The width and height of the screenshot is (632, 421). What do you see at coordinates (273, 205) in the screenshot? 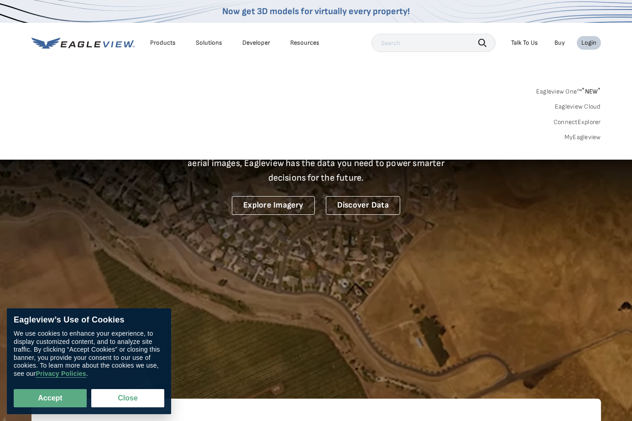
I see `a: Explore Imagery` at bounding box center [273, 205].